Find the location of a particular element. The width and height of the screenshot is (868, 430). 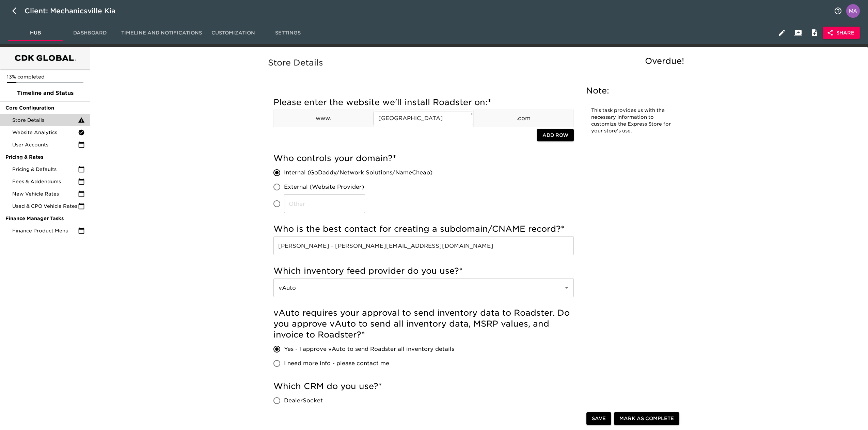

p: www. is located at coordinates (323, 118).